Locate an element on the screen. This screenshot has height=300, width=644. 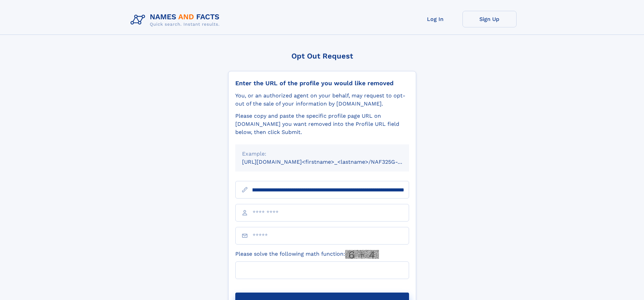
div: You, or an authorized agent on your behalf, may request to opt-out of the sale of your informatio... is located at coordinates (322, 99).